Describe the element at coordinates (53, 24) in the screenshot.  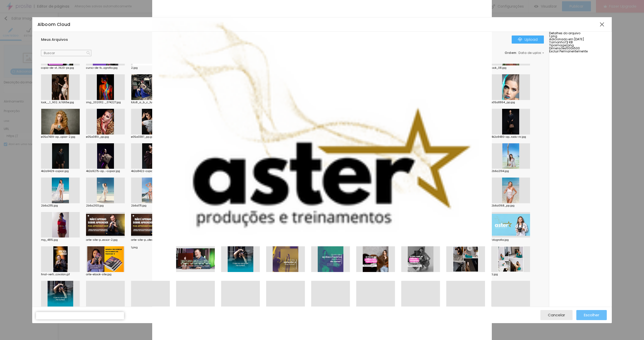
I see `span: Alboom Cloud` at that location.